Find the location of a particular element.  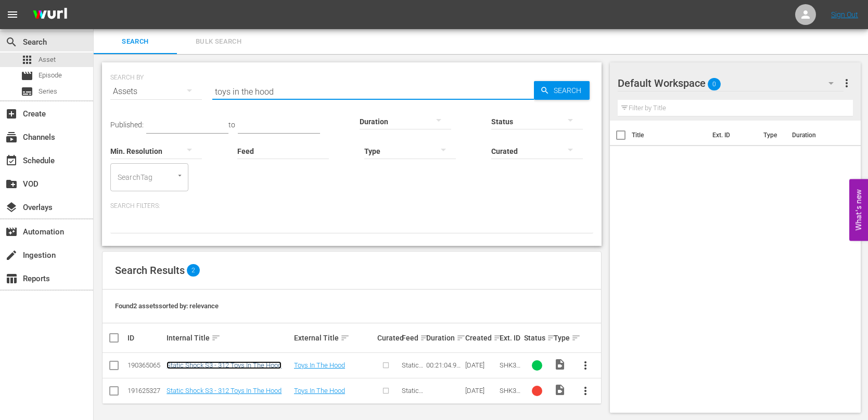

span: Ingestion is located at coordinates (12, 256).